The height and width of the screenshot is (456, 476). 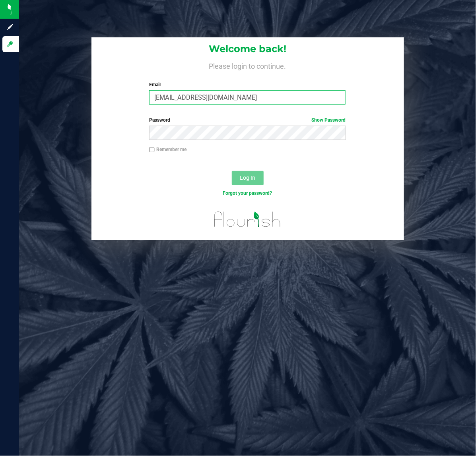 I want to click on inline-svg: Sign up, so click(x=10, y=27).